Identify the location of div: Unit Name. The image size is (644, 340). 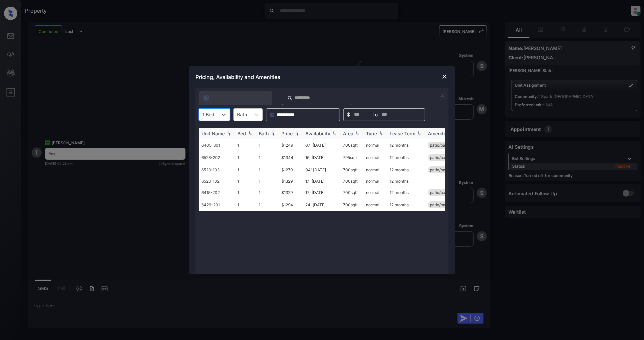
(213, 133).